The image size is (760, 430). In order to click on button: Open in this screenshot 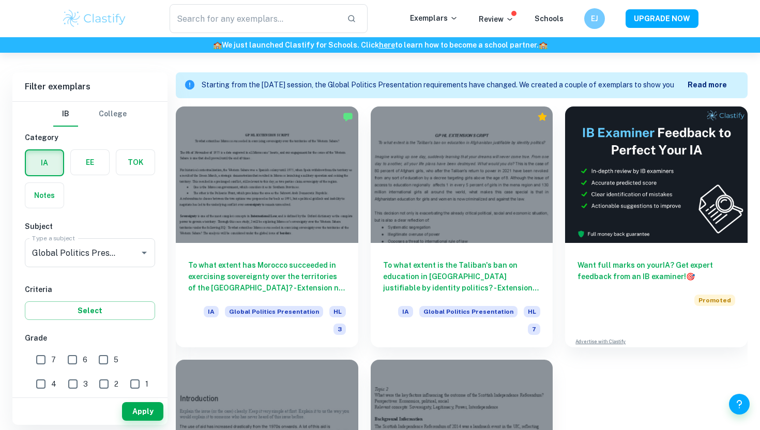, I will do `click(144, 253)`.